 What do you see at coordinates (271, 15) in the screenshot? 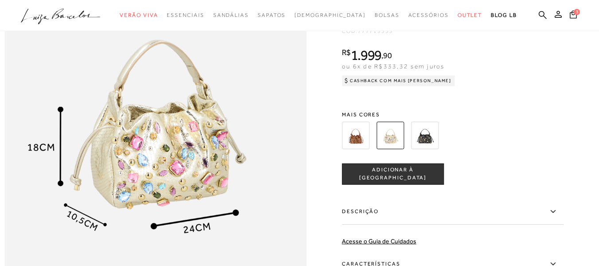
I see `span: Sapatos` at bounding box center [271, 15].